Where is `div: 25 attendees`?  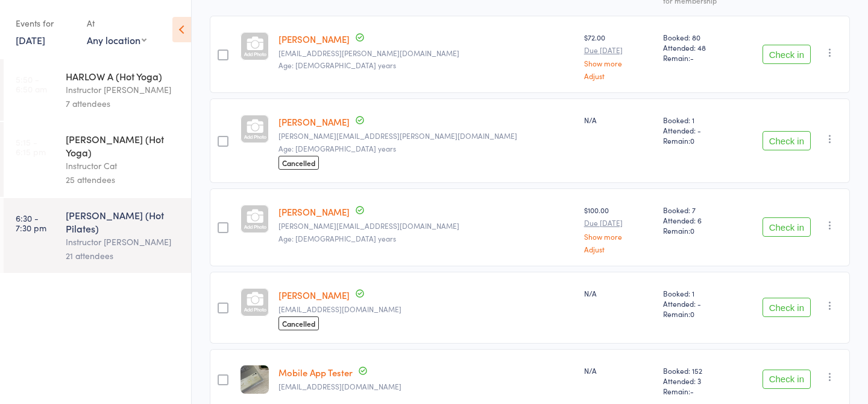 div: 25 attendees is located at coordinates (123, 179).